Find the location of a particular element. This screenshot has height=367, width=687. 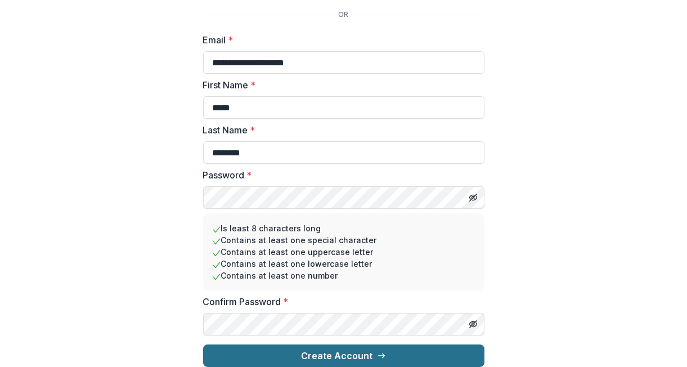

button: Create Account is located at coordinates (344, 356).